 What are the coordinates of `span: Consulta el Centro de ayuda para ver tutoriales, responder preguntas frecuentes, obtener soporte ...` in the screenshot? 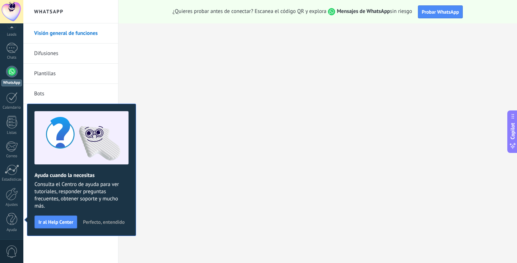 It's located at (82, 195).